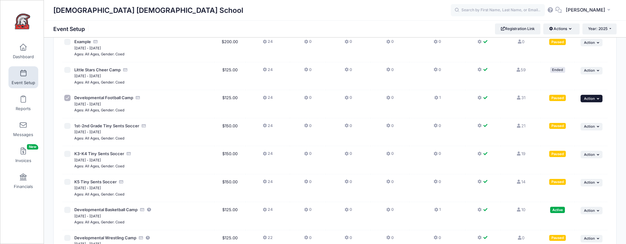  Describe the element at coordinates (561, 29) in the screenshot. I see `button: Actions` at that location.